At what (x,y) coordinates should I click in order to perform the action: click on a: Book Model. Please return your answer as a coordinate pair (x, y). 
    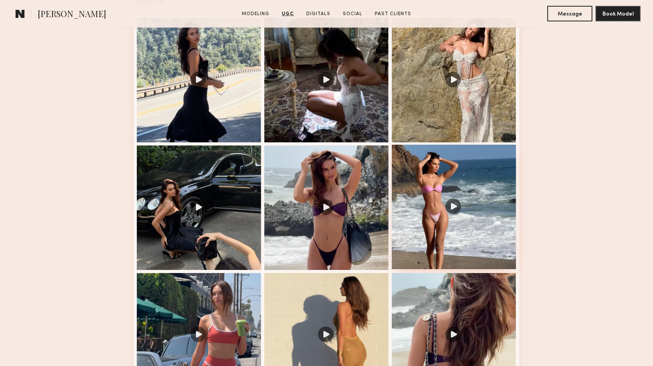
    Looking at the image, I should click on (618, 13).